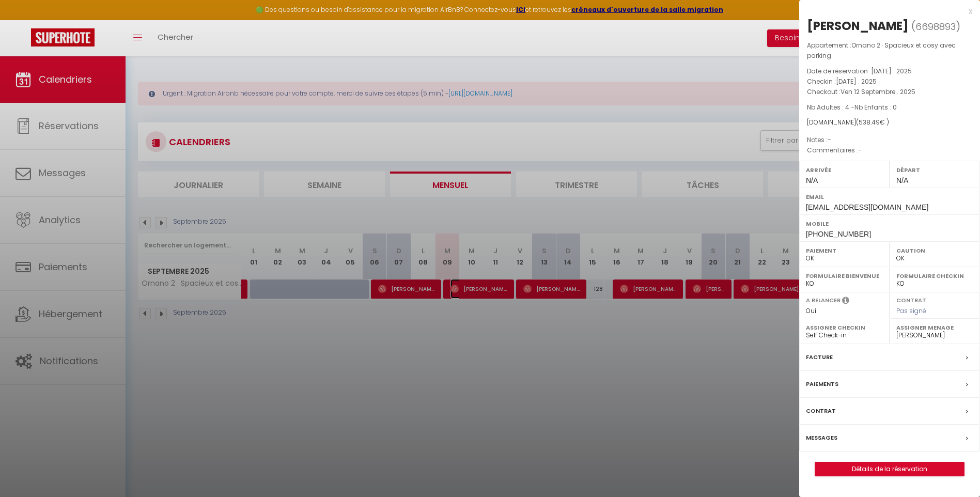  Describe the element at coordinates (823, 300) in the screenshot. I see `label: A relancer` at that location.